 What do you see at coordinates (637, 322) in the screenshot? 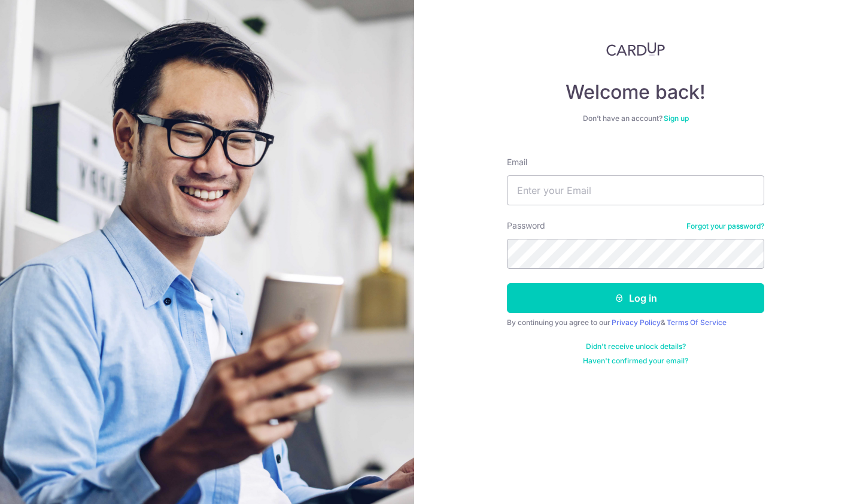
I see `a: Privacy Policy` at bounding box center [637, 322].